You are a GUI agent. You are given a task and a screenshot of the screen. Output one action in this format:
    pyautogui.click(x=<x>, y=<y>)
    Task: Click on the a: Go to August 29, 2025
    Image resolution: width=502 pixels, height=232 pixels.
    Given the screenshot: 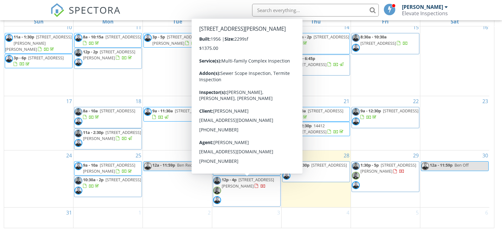 What is the action you would take?
    pyautogui.click(x=416, y=155)
    